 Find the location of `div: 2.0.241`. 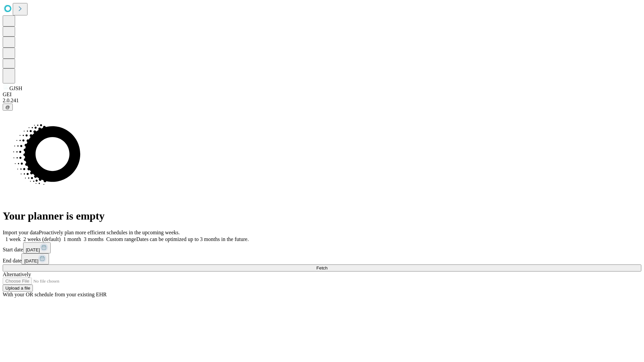

div: 2.0.241 is located at coordinates (322, 100).